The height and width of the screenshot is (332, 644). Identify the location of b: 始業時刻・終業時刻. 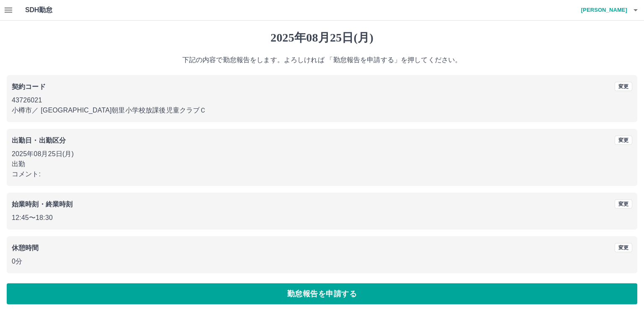
(42, 204).